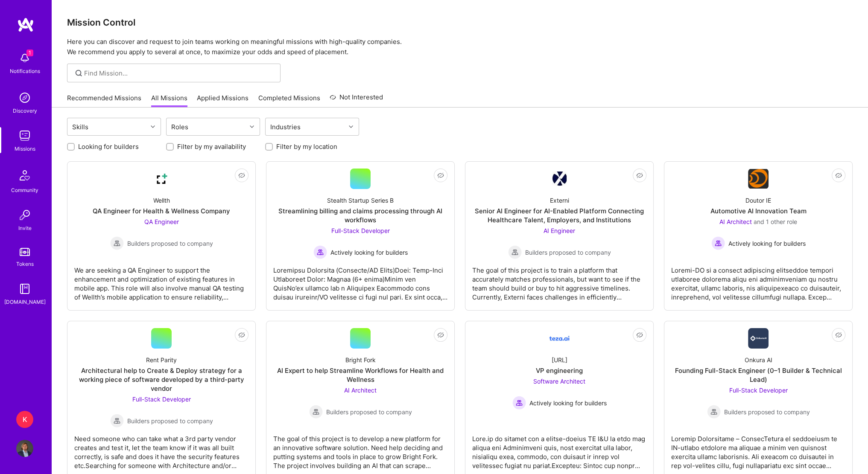  Describe the element at coordinates (767, 243) in the screenshot. I see `span: Actively looking for builders` at that location.